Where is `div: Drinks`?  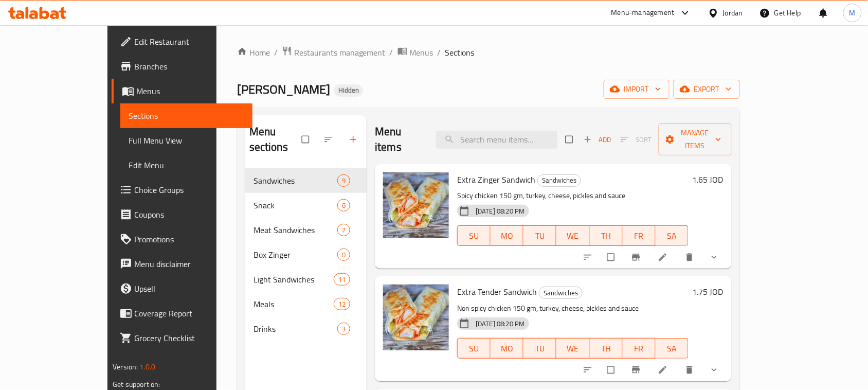
div: Drinks is located at coordinates (295, 329).